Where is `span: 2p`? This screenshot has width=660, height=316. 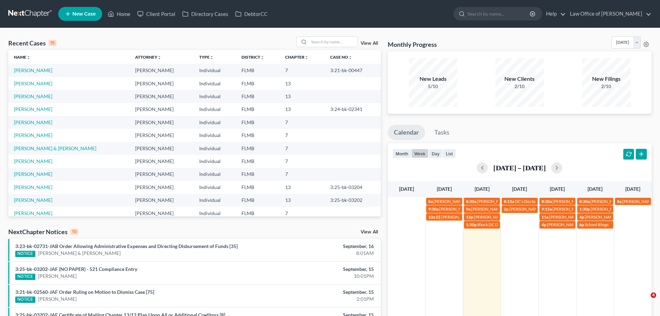 span: 2p is located at coordinates (506, 209).